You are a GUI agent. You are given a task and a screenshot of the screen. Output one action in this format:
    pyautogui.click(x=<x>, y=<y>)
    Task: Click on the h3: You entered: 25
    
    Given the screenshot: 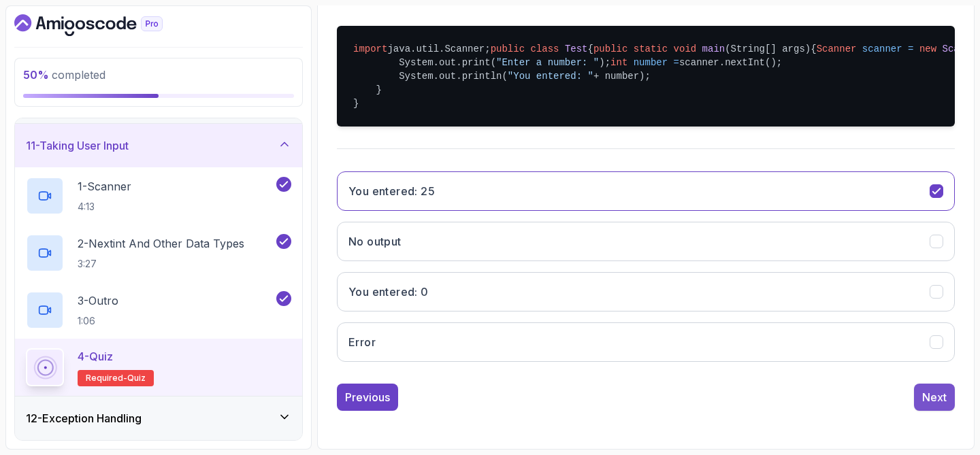 What is the action you would take?
    pyautogui.click(x=391, y=191)
    